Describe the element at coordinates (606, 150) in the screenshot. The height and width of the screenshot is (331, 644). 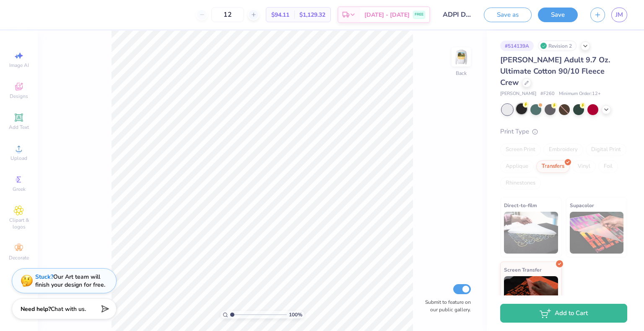
I see `div: Digital Print` at that location.